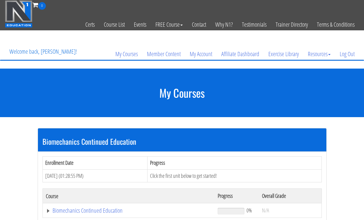  I want to click on a: Certs, so click(90, 25).